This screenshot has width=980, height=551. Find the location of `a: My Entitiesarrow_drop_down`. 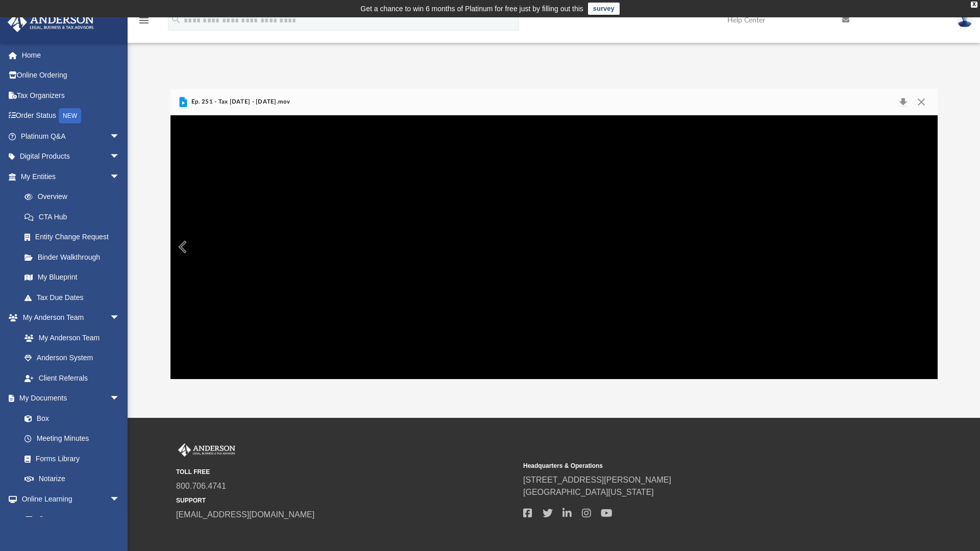

a: My Entitiesarrow_drop_down is located at coordinates (71, 177).